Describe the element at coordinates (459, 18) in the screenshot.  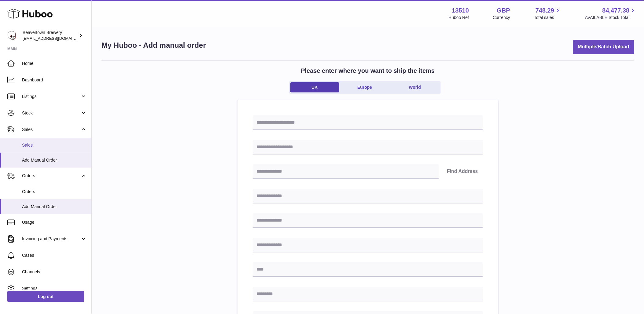
I see `div: Huboo Ref` at that location.